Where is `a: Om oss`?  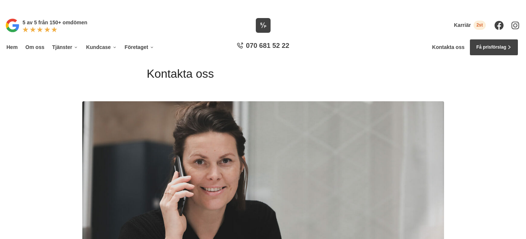
a: Om oss is located at coordinates (35, 47).